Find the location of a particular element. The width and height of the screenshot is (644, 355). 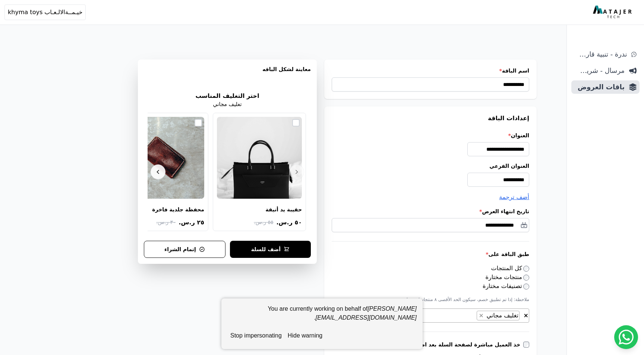

img: حقيبة يد أنيقة is located at coordinates (259, 158).